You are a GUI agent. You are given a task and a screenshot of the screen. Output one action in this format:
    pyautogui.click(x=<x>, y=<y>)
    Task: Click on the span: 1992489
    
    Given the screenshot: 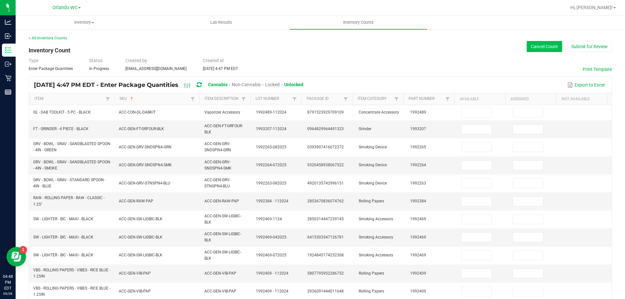 What is the action you would take?
    pyautogui.click(x=418, y=112)
    